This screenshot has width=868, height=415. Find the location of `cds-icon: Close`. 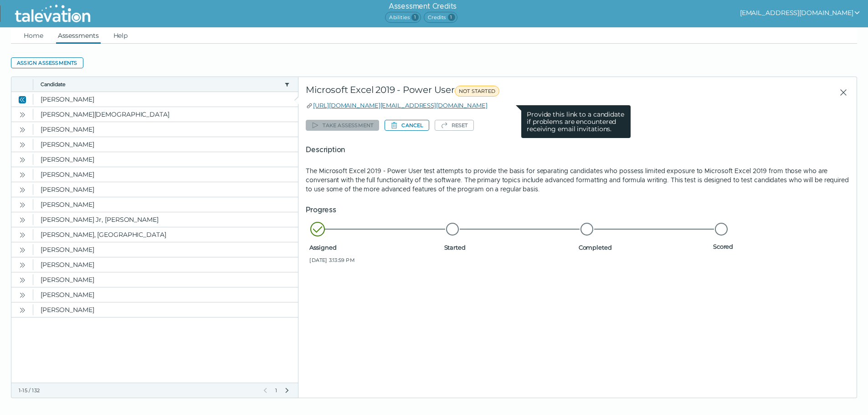

cds-icon: Close is located at coordinates (22, 100).